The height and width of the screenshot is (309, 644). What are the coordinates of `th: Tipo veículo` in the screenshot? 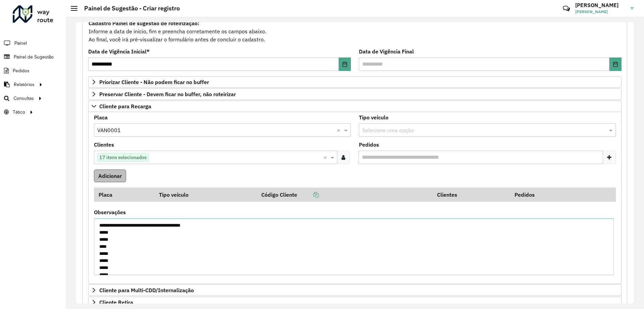 It's located at (205, 195).